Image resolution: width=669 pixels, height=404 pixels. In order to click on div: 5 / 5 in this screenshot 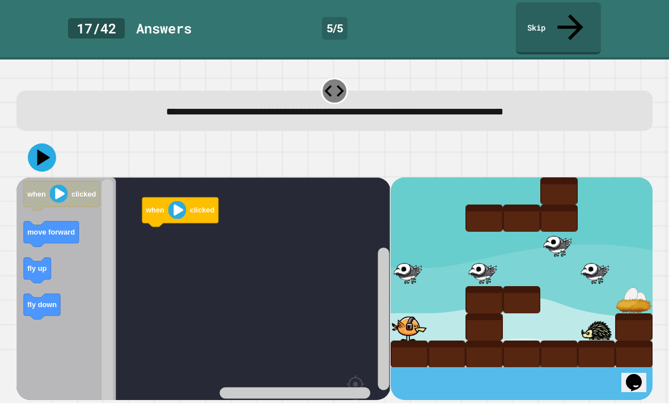, I will do `click(334, 29)`.